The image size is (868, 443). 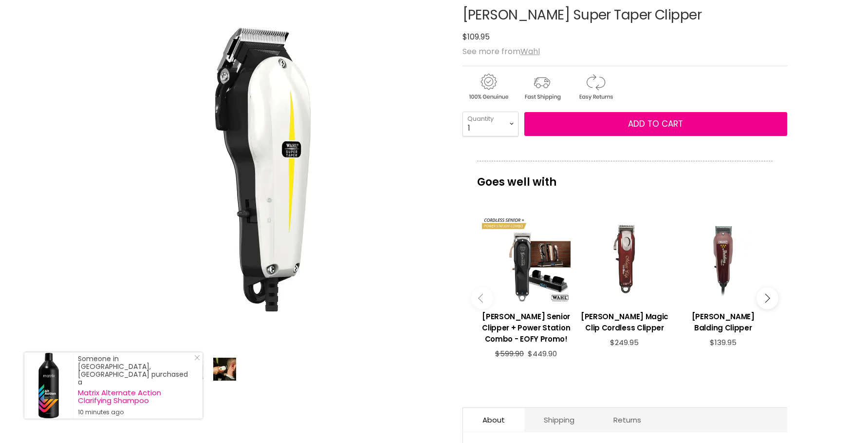 I want to click on a: Close Notification, so click(x=195, y=360).